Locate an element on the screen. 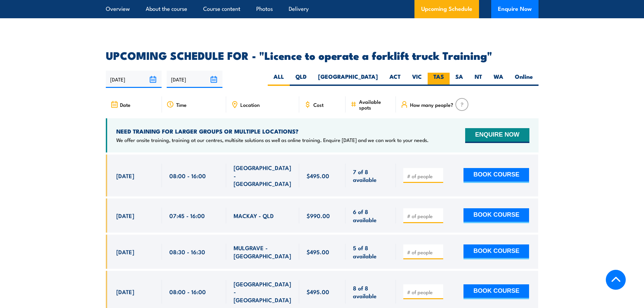  h2: UPCOMING SCHEDULE FOR - "Licence to operate a forklift truck Training" is located at coordinates (322, 55).